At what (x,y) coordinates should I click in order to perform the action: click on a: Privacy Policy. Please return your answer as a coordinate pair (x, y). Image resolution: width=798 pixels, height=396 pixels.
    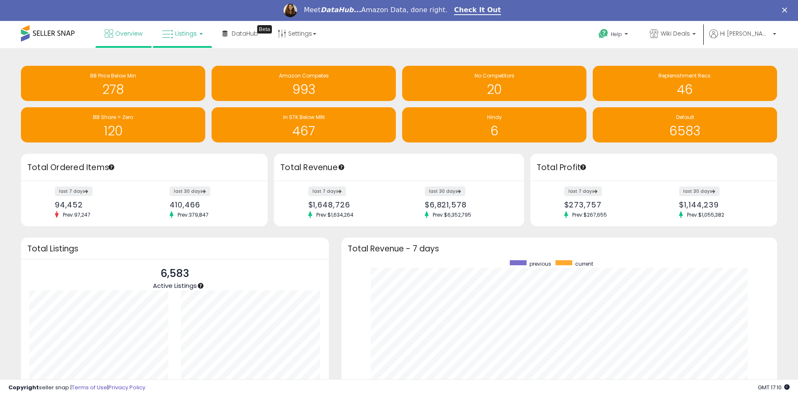
    Looking at the image, I should click on (127, 387).